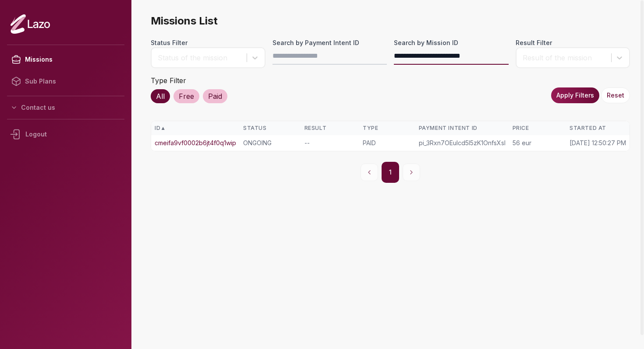 This screenshot has width=644, height=349. I want to click on div: pi_3Rxn7OEulcd5I5zK1OnfsXsl, so click(462, 143).